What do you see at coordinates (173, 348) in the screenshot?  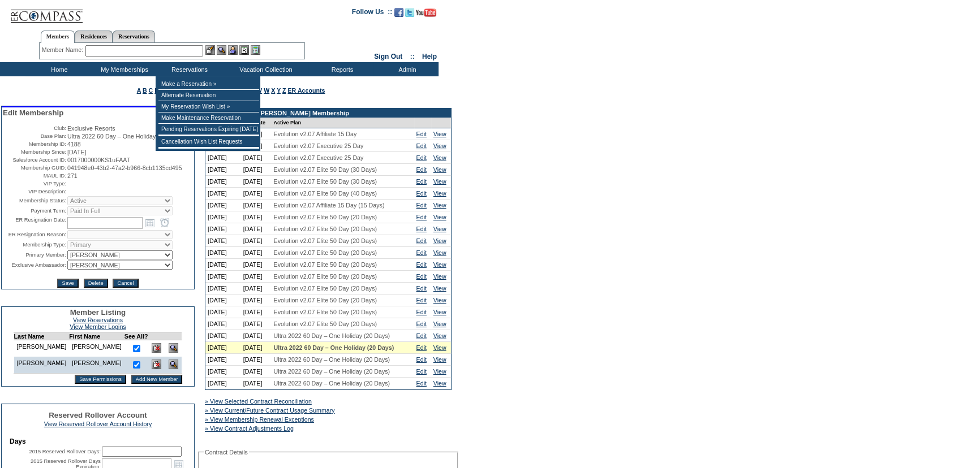 I see `img: View Dashboard` at bounding box center [173, 348].